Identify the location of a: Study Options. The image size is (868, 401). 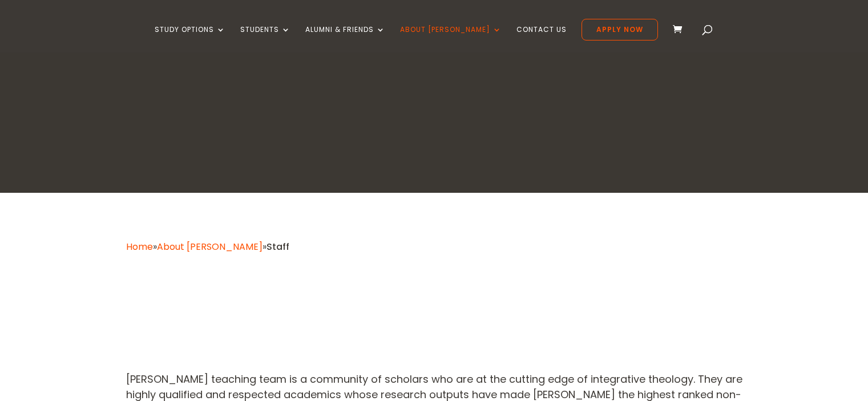
(190, 39).